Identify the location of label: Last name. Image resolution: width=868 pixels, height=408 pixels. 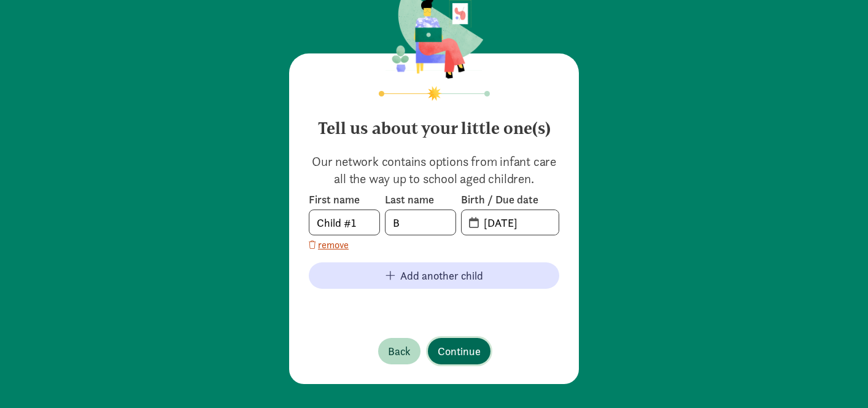
(421, 199).